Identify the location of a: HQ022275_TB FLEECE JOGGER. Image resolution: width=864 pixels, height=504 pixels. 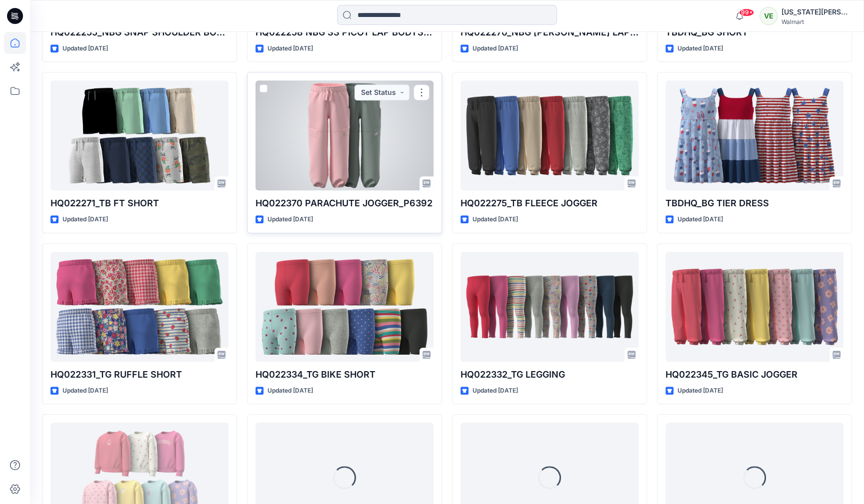
(550, 135).